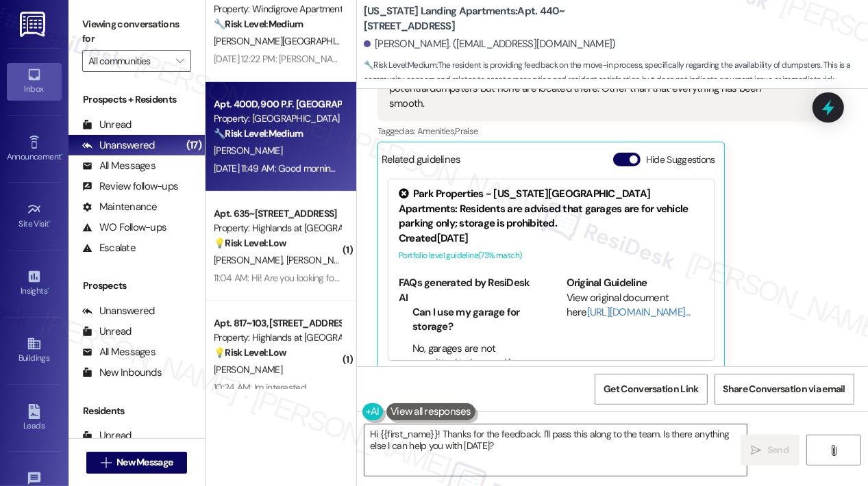 The width and height of the screenshot is (868, 486). Describe the element at coordinates (137, 412) in the screenshot. I see `div: Residents` at that location.